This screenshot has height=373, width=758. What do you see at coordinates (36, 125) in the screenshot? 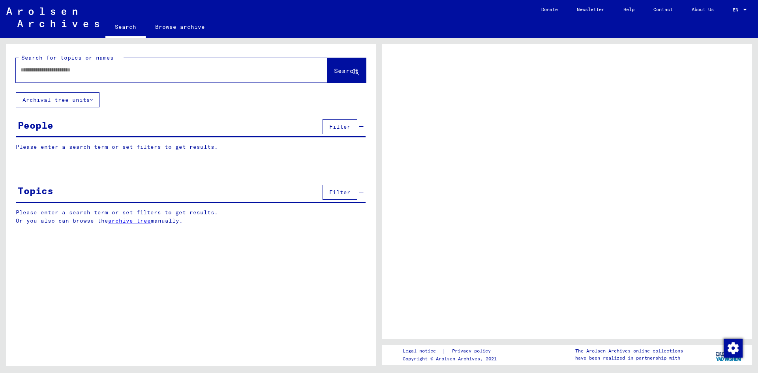
I see `div: People` at bounding box center [36, 125].